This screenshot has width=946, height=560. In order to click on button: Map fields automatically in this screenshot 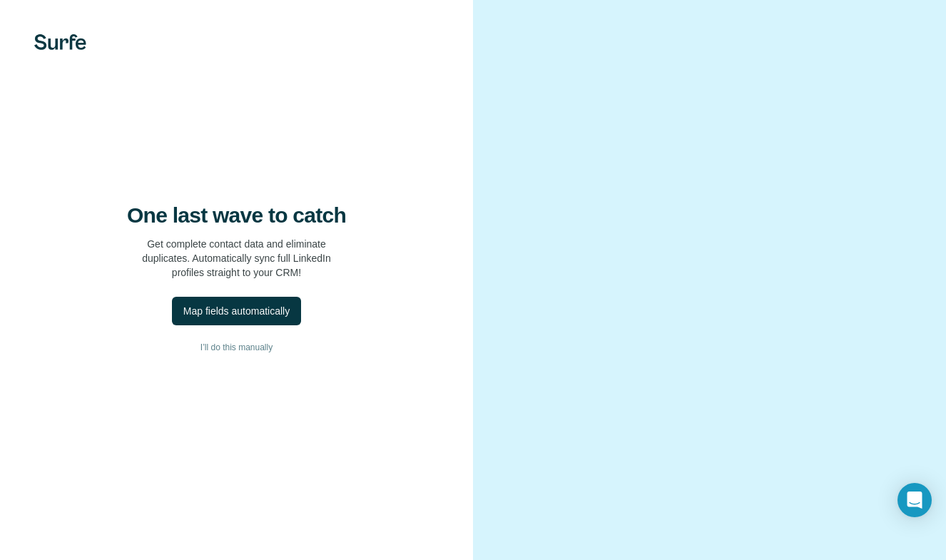, I will do `click(236, 311)`.